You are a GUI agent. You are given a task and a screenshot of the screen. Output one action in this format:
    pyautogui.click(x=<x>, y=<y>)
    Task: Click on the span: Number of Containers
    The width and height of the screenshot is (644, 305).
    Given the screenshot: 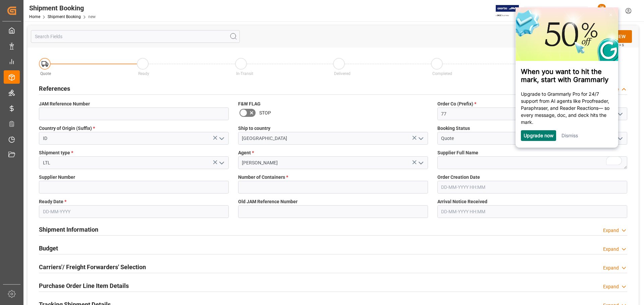 What is the action you would take?
    pyautogui.click(x=263, y=177)
    